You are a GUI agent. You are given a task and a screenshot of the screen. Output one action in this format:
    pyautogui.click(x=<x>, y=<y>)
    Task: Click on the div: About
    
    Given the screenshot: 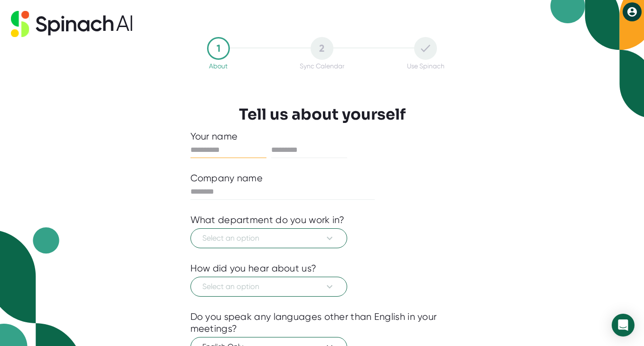 What is the action you would take?
    pyautogui.click(x=218, y=66)
    